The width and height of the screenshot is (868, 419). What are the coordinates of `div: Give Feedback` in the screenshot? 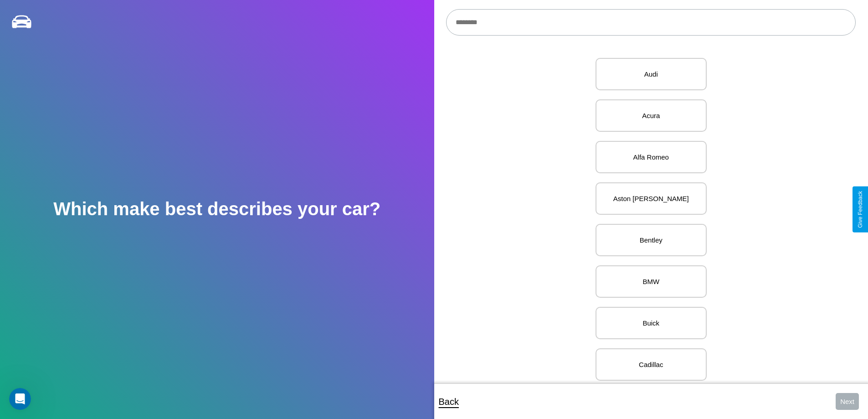 It's located at (860, 210).